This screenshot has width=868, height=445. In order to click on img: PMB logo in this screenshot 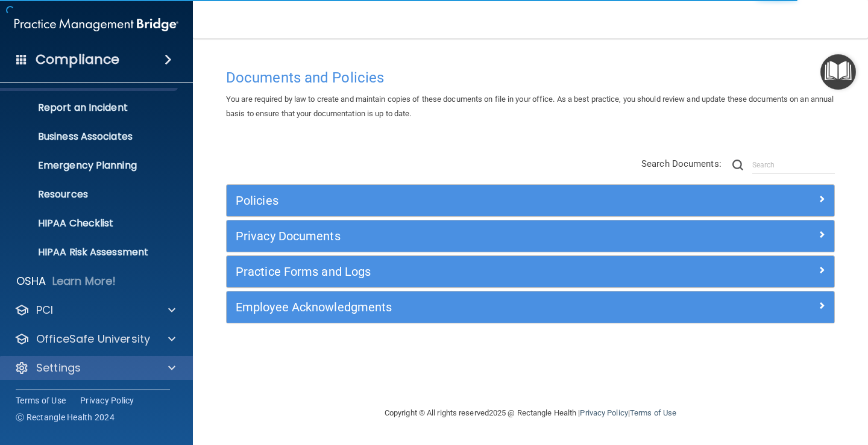, I will do `click(97, 25)`.